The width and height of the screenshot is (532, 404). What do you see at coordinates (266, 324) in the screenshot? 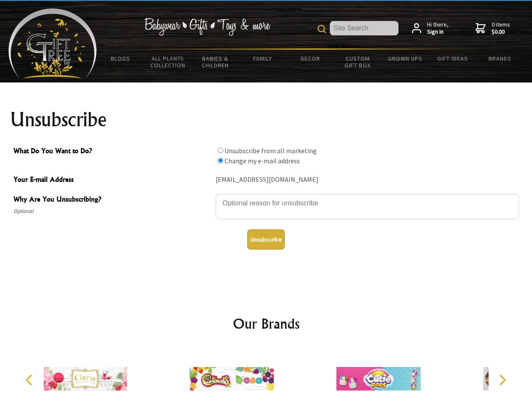
I see `h2: Our Brands` at bounding box center [266, 324].